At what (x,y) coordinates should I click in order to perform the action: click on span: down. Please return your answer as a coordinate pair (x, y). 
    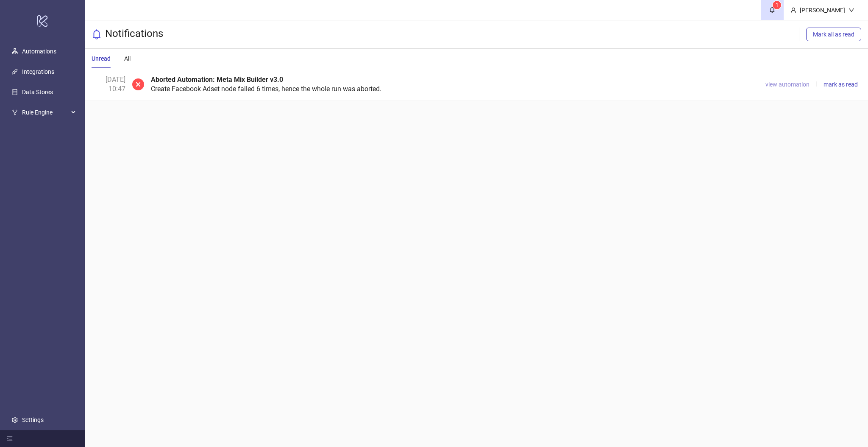
    Looking at the image, I should click on (852, 10).